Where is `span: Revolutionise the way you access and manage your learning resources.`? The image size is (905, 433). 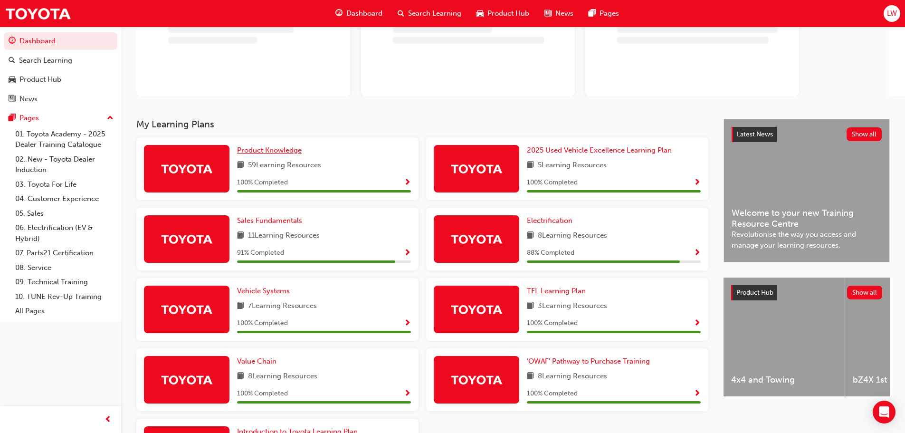
span: Revolutionise the way you access and manage your learning resources. is located at coordinates (807, 239).